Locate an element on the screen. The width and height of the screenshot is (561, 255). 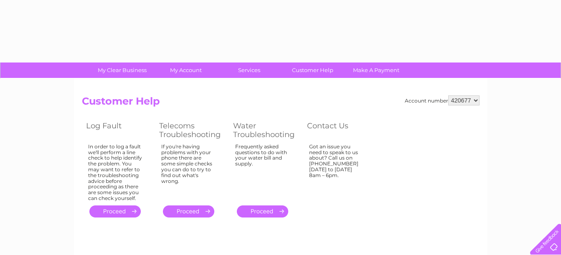
th: Water Troubleshooting is located at coordinates (265, 130).